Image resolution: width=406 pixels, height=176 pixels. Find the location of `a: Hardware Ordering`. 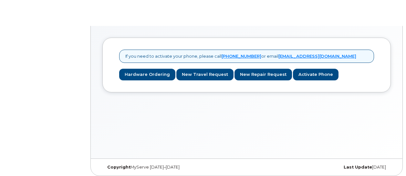

a: Hardware Ordering is located at coordinates (147, 74).